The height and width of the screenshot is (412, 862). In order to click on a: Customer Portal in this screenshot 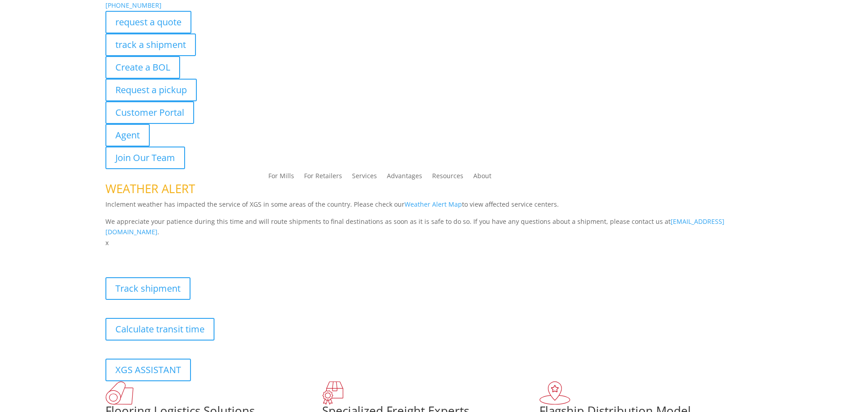, I will do `click(150, 113)`.